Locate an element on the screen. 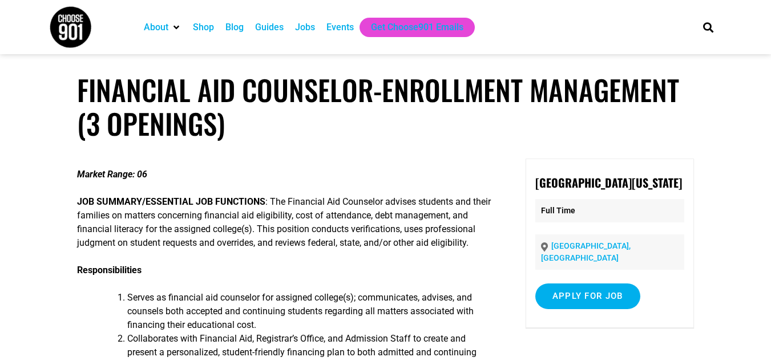 Image resolution: width=771 pixels, height=361 pixels. div: Get Choose901 Emails is located at coordinates (417, 27).